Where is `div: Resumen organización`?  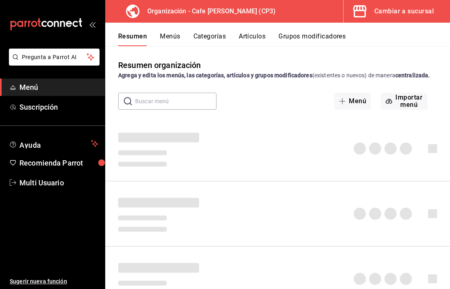
div: Resumen organización is located at coordinates (159, 65).